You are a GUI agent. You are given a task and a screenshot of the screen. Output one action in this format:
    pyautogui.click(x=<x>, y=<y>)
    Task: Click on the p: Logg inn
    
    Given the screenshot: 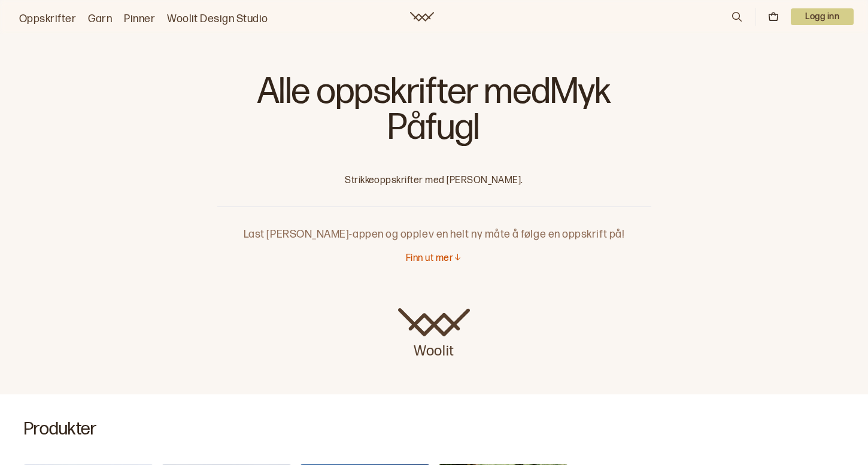 What is the action you would take?
    pyautogui.click(x=822, y=17)
    